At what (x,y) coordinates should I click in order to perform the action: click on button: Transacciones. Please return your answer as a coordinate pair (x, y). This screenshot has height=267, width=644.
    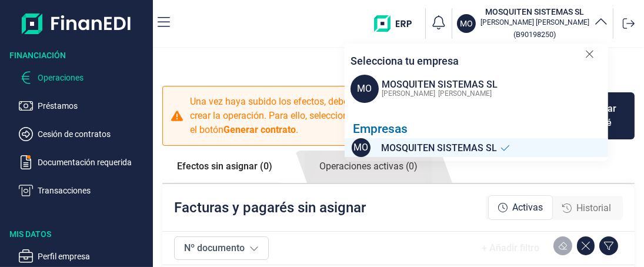
    Looking at the image, I should click on (84, 190).